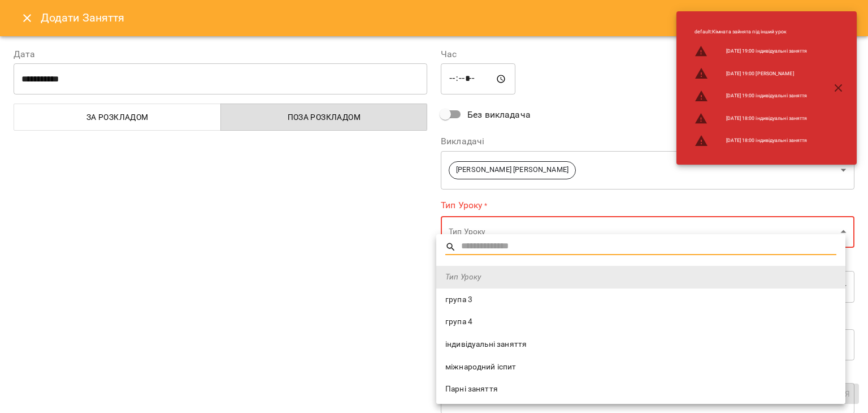 The image size is (868, 413). Describe the element at coordinates (750, 32) in the screenshot. I see `li: default : Кімната зайнята під інший урок` at that location.